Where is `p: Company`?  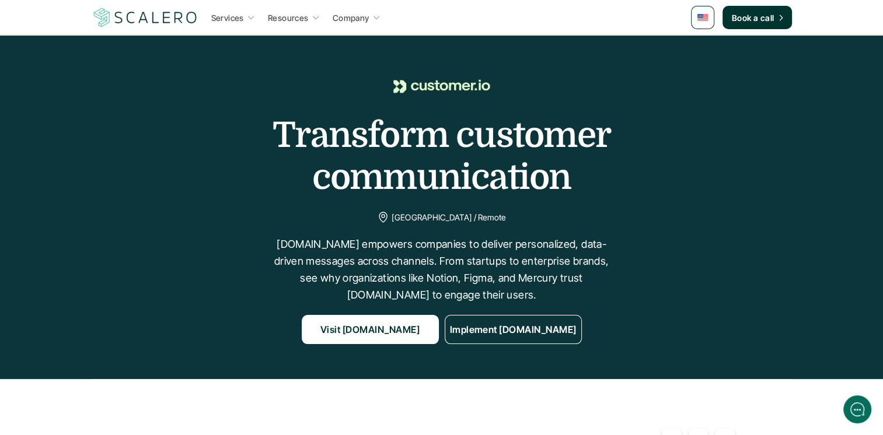 p: Company is located at coordinates (351, 18).